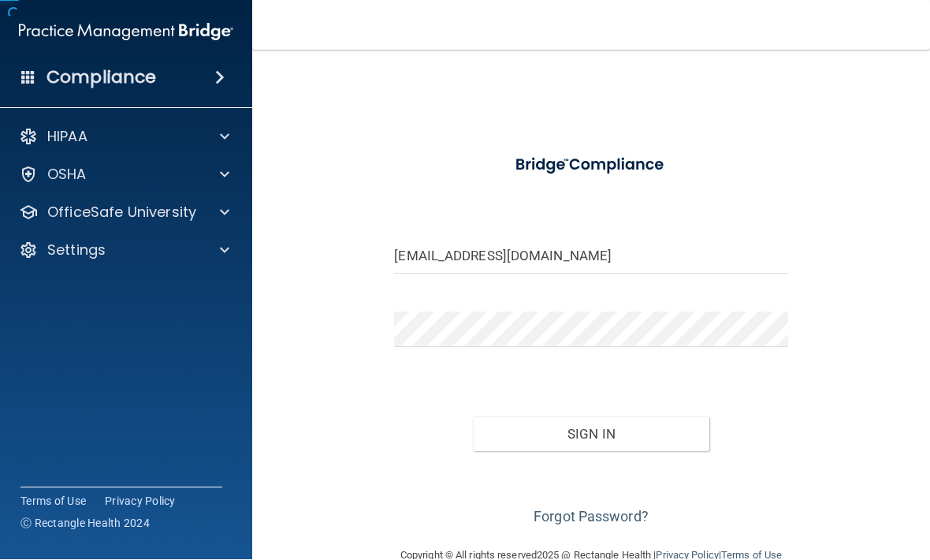 This screenshot has height=560, width=930. Describe the element at coordinates (124, 251) in the screenshot. I see `a: Settings` at that location.